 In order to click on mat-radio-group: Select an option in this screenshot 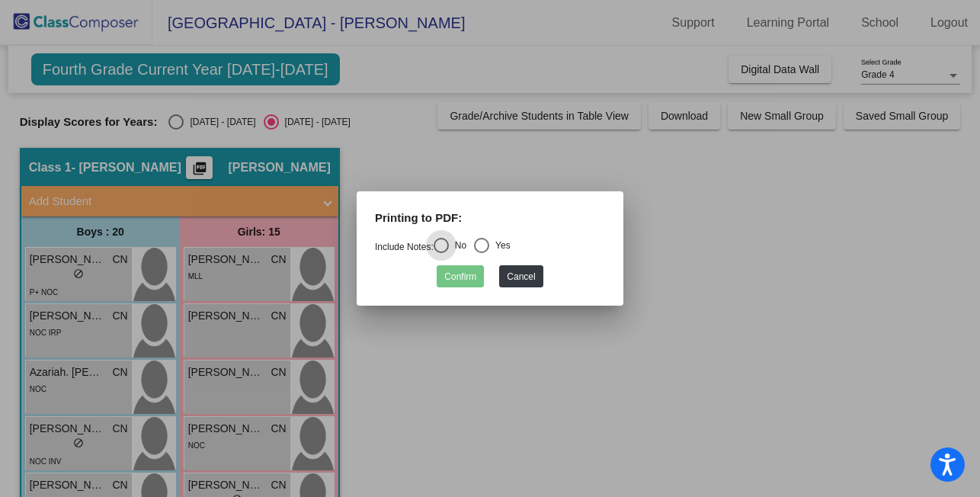, I will do `click(443, 247)`.